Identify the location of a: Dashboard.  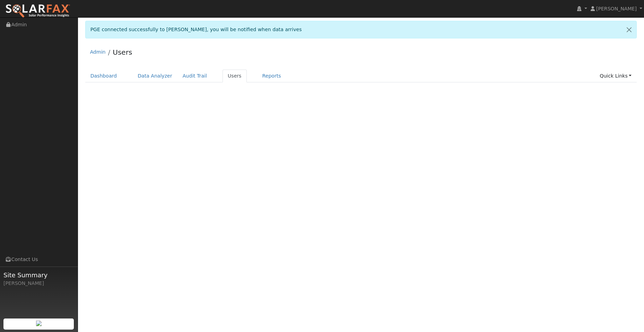
(104, 76).